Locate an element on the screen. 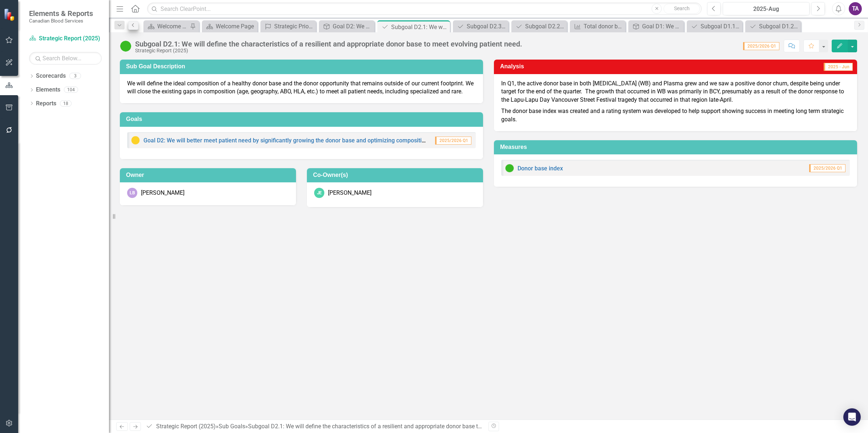 The width and height of the screenshot is (868, 433). a: Elements is located at coordinates (48, 89).